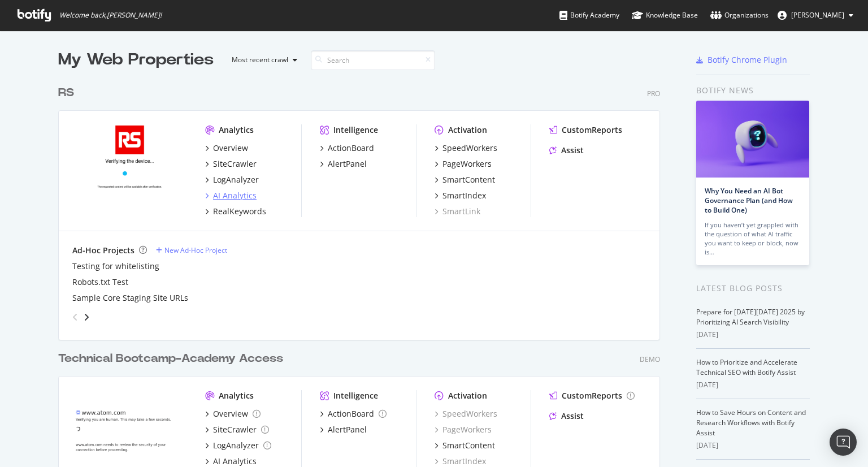  I want to click on div: Ad-Hoc Projects, so click(104, 251).